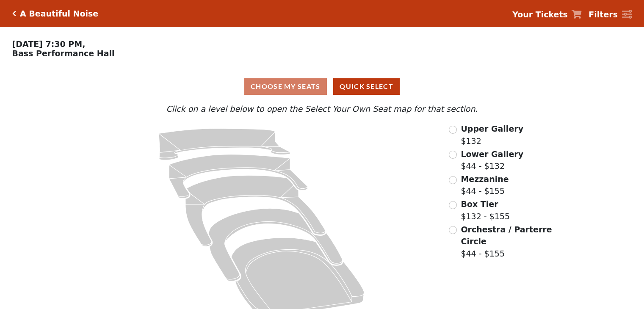  What do you see at coordinates (485, 210) in the screenshot?
I see `label: $132 - $155` at bounding box center [485, 210].